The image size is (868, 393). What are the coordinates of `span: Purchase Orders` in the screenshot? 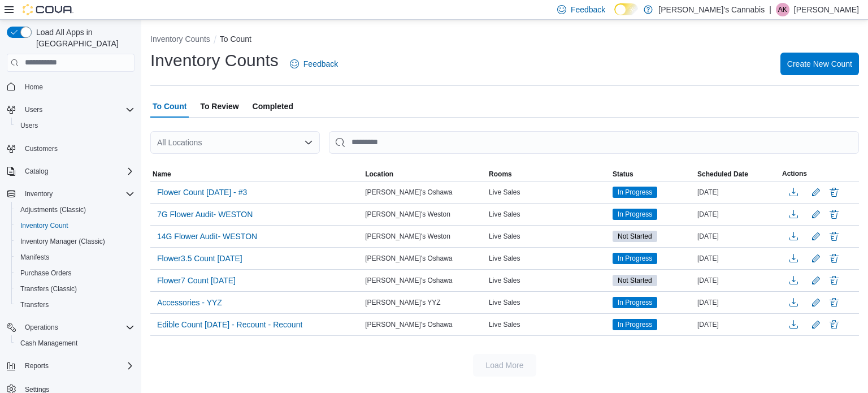 It's located at (75, 273).